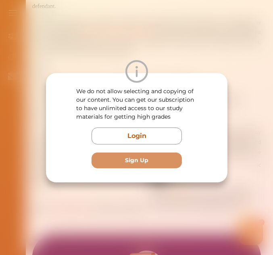  What do you see at coordinates (137, 160) in the screenshot?
I see `button: Sign Up` at bounding box center [137, 160].